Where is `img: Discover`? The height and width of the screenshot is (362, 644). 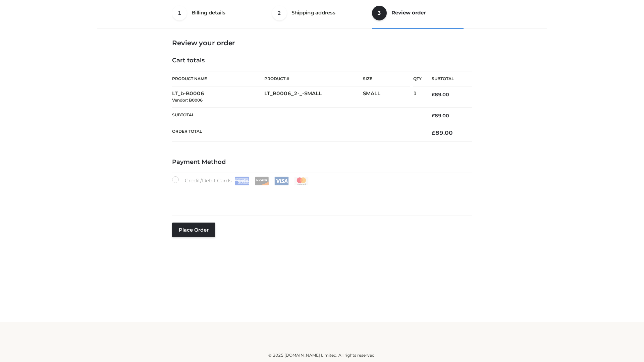
img: Discover is located at coordinates (262, 181).